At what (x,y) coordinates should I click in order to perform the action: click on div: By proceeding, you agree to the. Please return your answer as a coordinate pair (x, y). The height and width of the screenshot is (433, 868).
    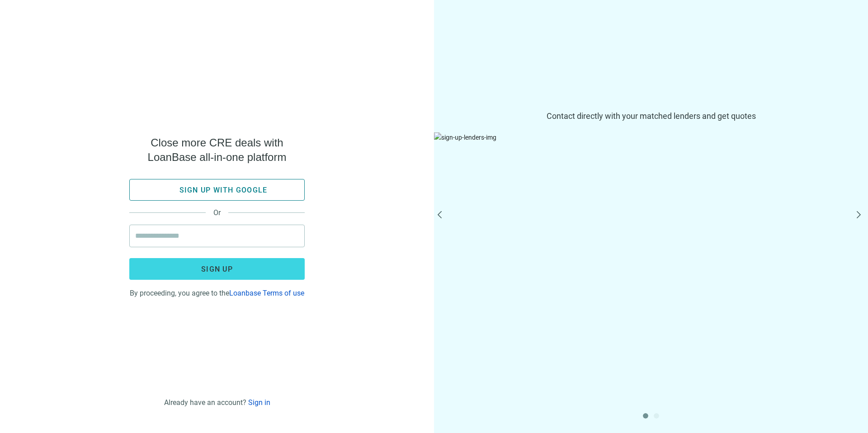
    Looking at the image, I should click on (217, 292).